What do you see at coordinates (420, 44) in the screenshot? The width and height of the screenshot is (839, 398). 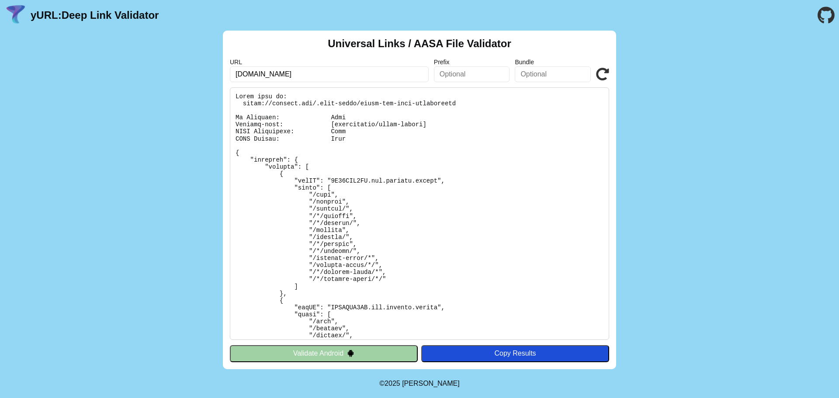 I see `h2: Universal Links / AASA File Validator` at bounding box center [420, 44].